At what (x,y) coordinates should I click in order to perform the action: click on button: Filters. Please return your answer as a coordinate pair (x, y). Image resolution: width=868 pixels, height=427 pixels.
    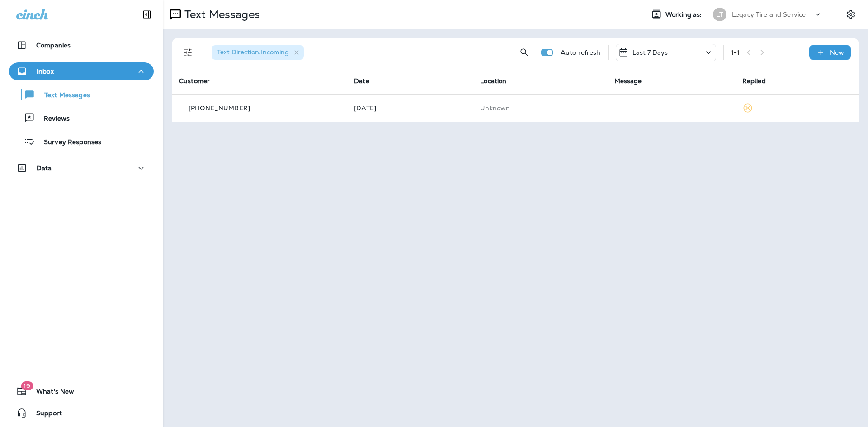
    Looking at the image, I should click on (188, 52).